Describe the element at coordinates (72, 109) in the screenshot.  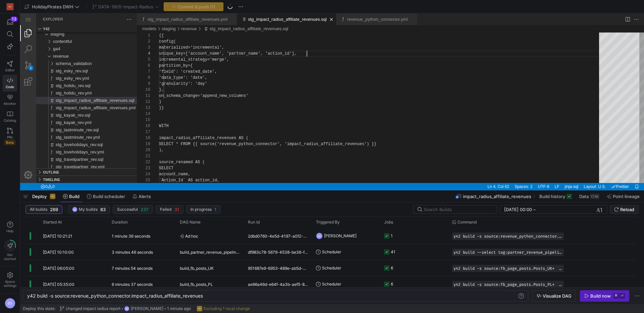
I see `div: ~/models/staging/revenue/stg_kayak_rev.yml` at that location.